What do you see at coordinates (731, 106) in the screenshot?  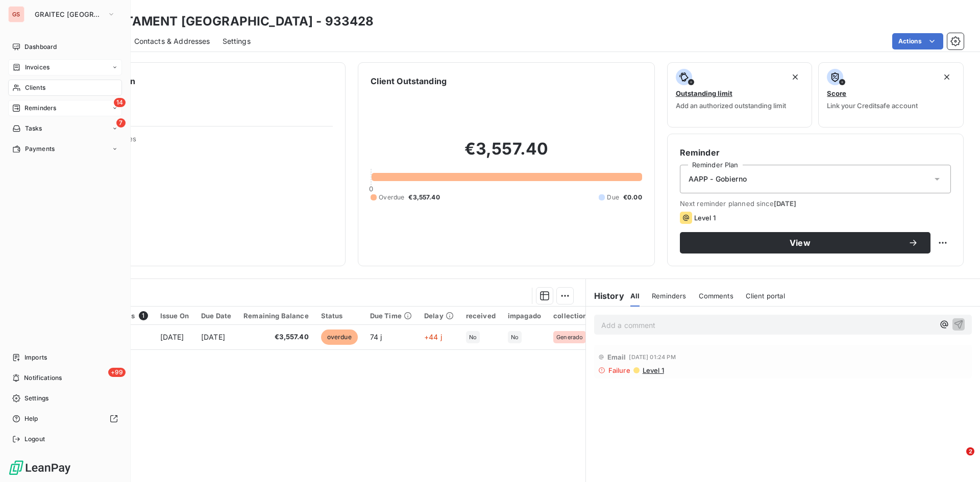 I see `span: Add an authorized outstanding limit` at bounding box center [731, 106].